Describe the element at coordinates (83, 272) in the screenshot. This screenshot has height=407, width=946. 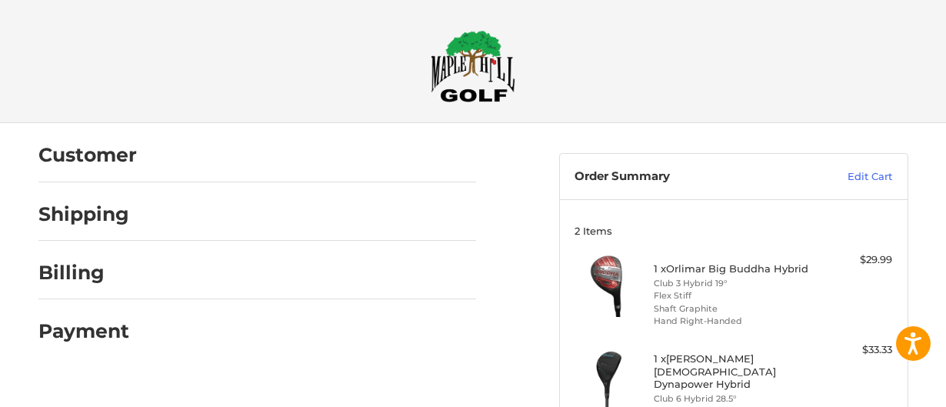
I see `h2: Billing` at that location.